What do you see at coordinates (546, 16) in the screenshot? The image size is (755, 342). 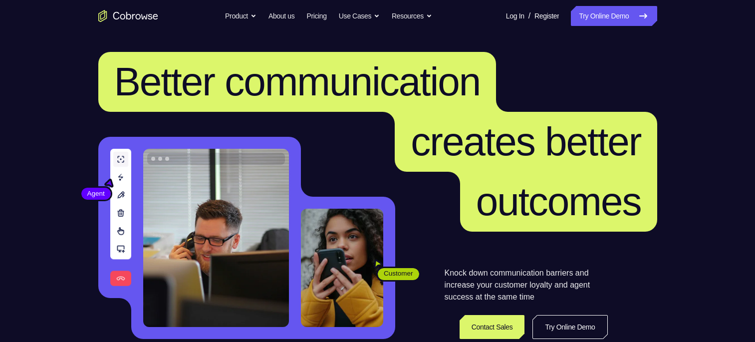 I see `a: Register` at bounding box center [546, 16].